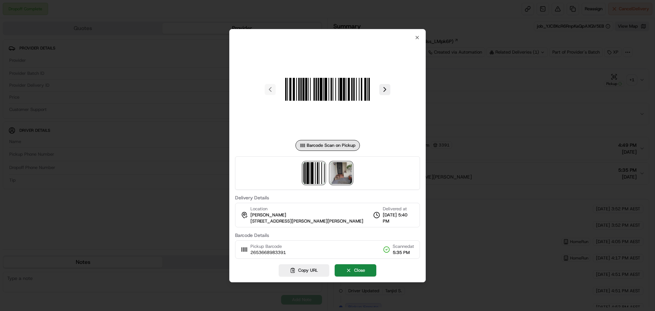  Describe the element at coordinates (84, 102) in the screenshot. I see `a: 💻API Documentation` at that location.